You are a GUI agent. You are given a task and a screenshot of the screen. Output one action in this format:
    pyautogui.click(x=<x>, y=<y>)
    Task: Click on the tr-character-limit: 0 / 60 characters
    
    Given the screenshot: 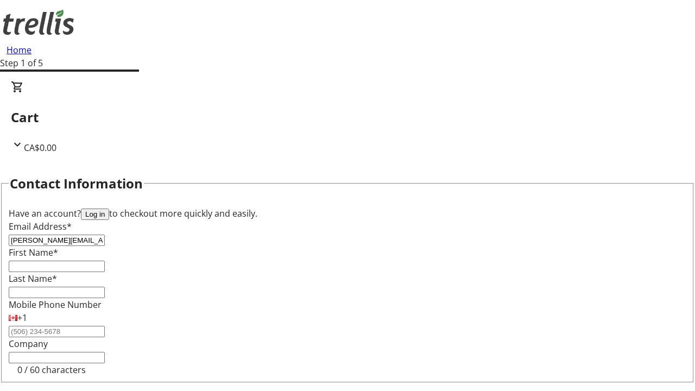 What is the action you would take?
    pyautogui.click(x=52, y=370)
    